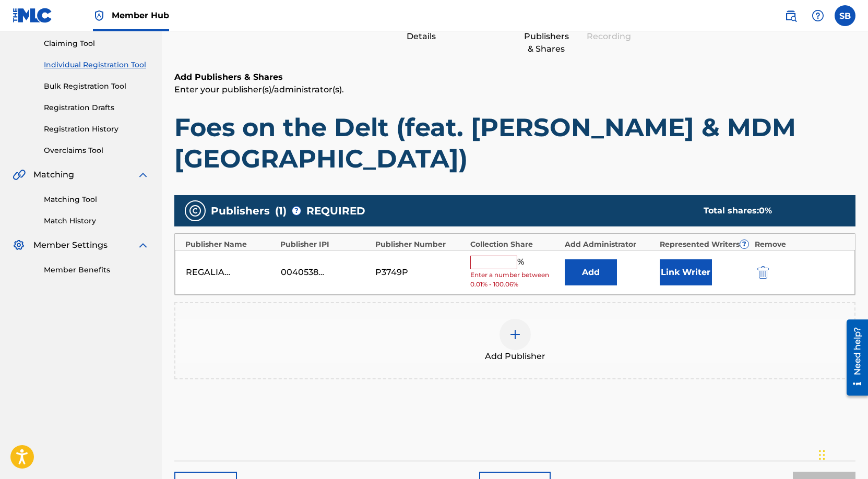 The width and height of the screenshot is (868, 479). Describe the element at coordinates (54, 175) in the screenshot. I see `span: Matching` at that location.